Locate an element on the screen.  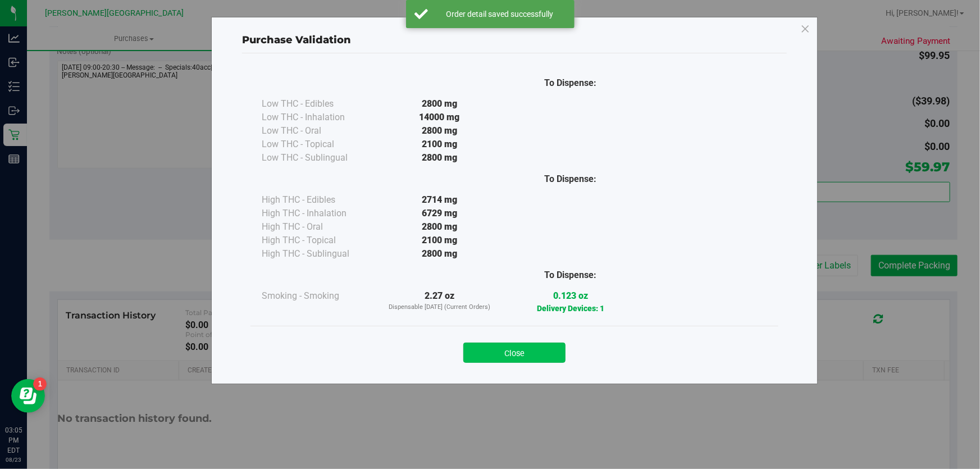
div: High THC - Oral is located at coordinates (318, 227).